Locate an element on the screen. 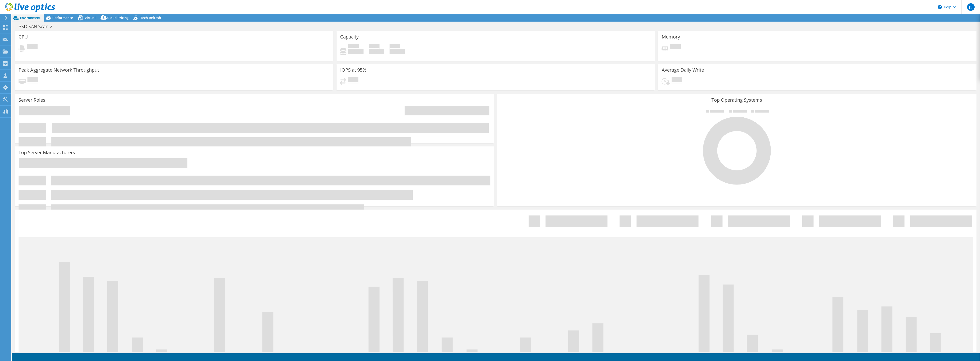 The image size is (980, 361). span: Virtual is located at coordinates (90, 18).